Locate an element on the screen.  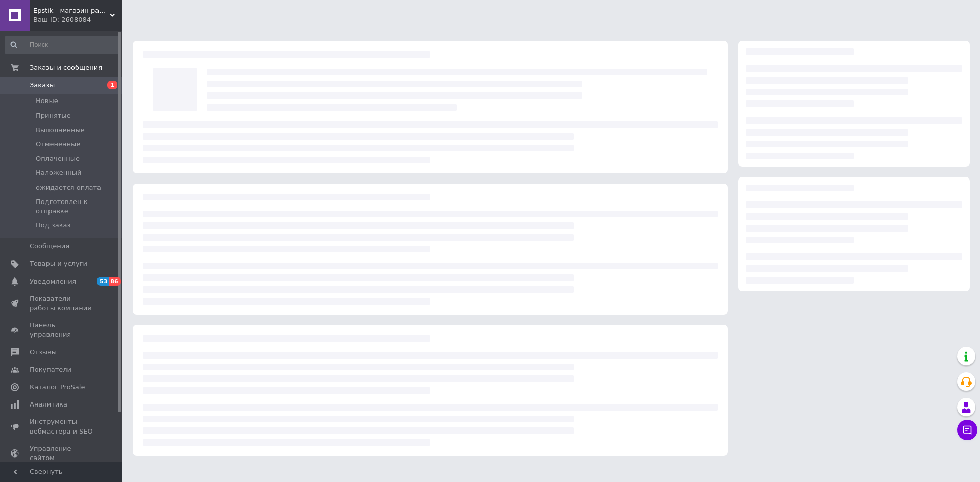
span: Заказы is located at coordinates (42, 85).